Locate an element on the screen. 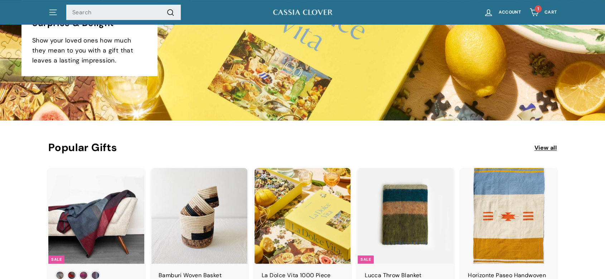 The height and width of the screenshot is (279, 605). span: Account is located at coordinates (510, 12).